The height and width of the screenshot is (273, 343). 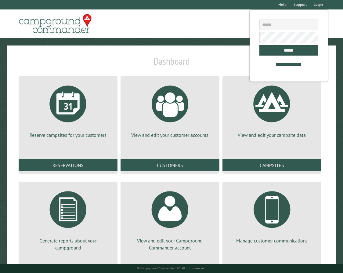 I want to click on a: View and edit your customer accounts, so click(x=170, y=110).